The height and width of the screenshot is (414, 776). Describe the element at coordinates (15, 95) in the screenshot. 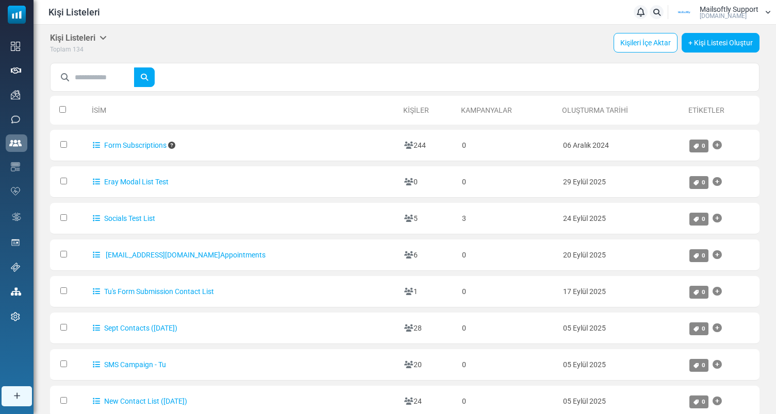

I see `img: campaigns-icon.png` at that location.